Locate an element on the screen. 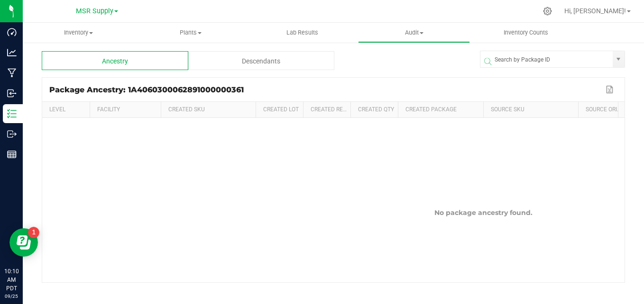  inline-svg: Manufacturing is located at coordinates (12, 73).